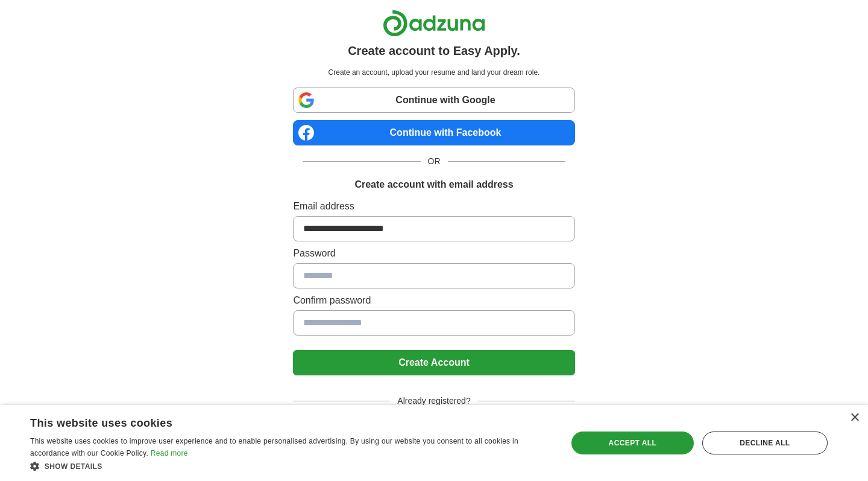  What do you see at coordinates (274, 447) in the screenshot?
I see `span: This website uses cookies to improve user experience and to enable personalised advertising. By u...` at bounding box center [274, 447].